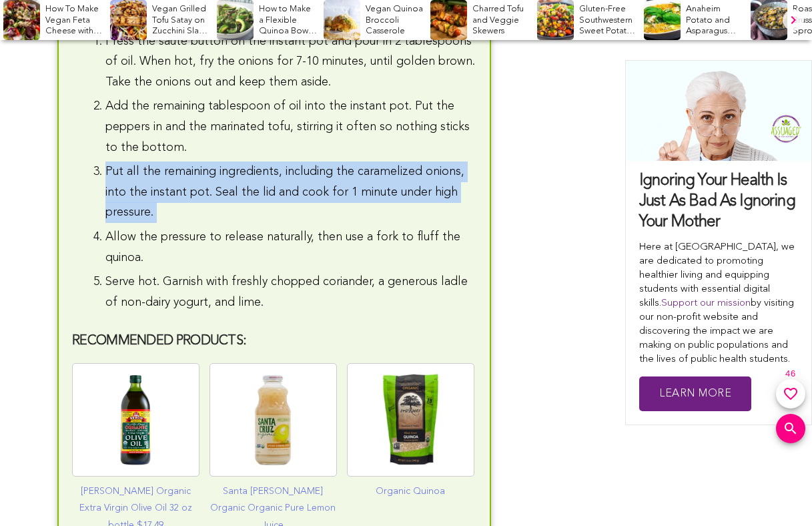 The height and width of the screenshot is (526, 812). Describe the element at coordinates (273, 420) in the screenshot. I see `img: Santa-Cruz-Organic-Organic-Pure-Lemon-Juice` at that location.